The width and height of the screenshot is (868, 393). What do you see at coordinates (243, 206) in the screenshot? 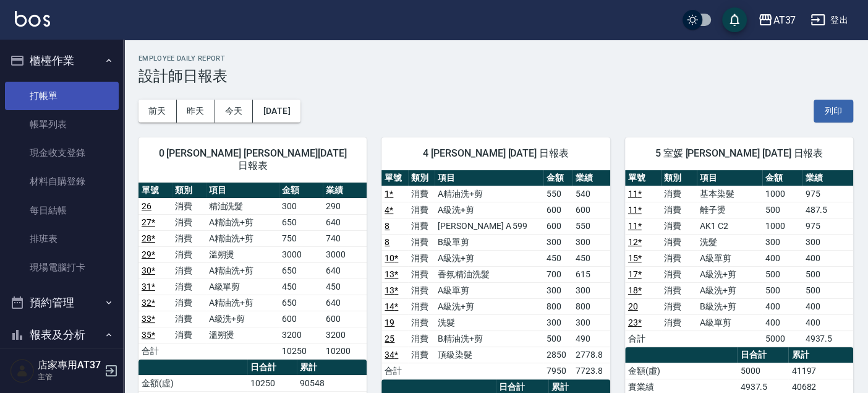
I see `td: 精油洗髮` at bounding box center [243, 206].